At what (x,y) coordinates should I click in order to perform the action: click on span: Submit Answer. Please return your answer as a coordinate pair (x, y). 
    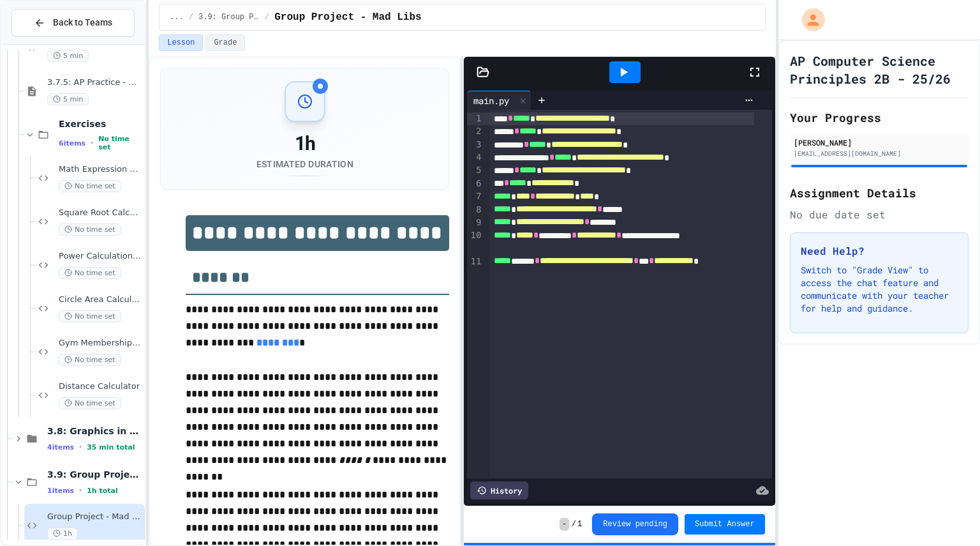
    Looking at the image, I should click on (724, 524).